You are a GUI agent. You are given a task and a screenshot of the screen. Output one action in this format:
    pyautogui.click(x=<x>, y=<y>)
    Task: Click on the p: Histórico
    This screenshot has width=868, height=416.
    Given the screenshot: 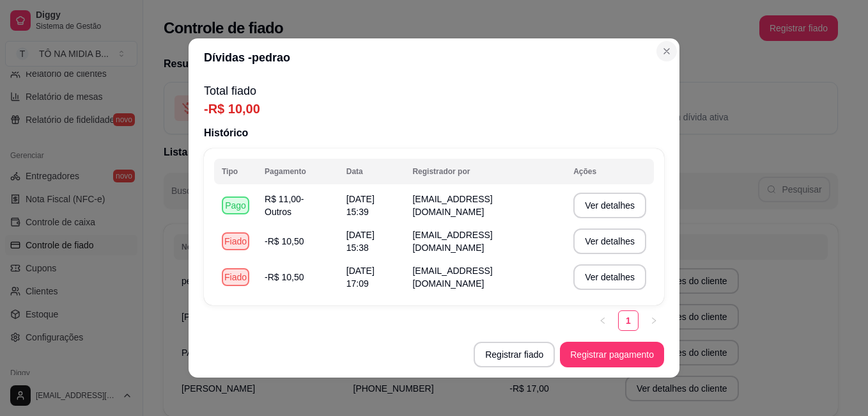 What is the action you would take?
    pyautogui.click(x=434, y=133)
    